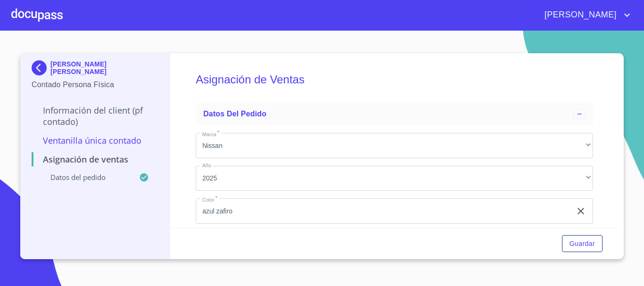  Describe the element at coordinates (95, 140) in the screenshot. I see `p: Ventanilla única contado` at that location.